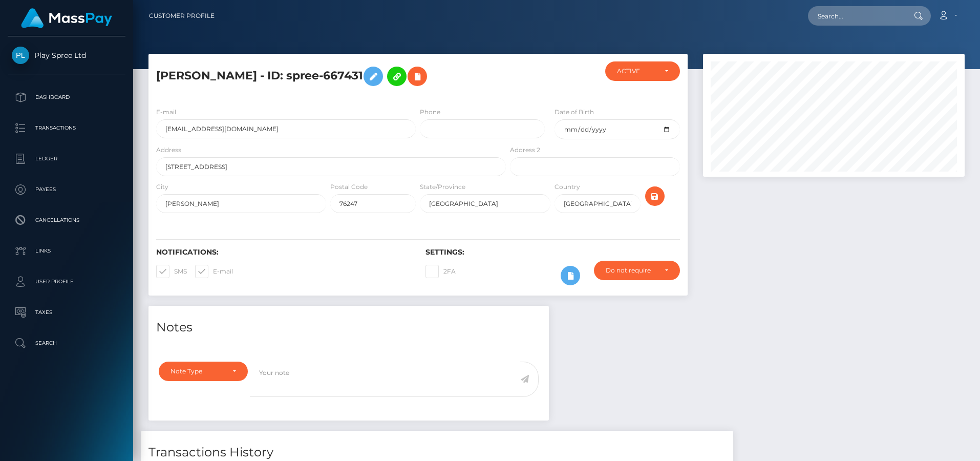 This screenshot has width=980, height=461. I want to click on input: Search..., so click(856, 16).